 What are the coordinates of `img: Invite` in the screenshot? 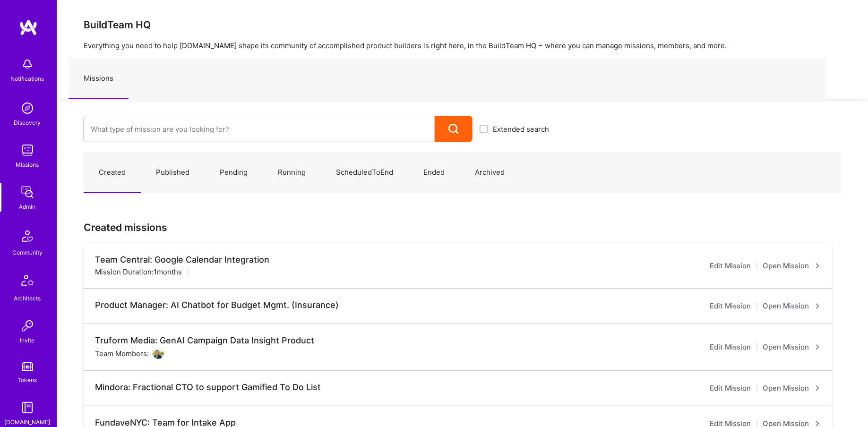 It's located at (27, 326).